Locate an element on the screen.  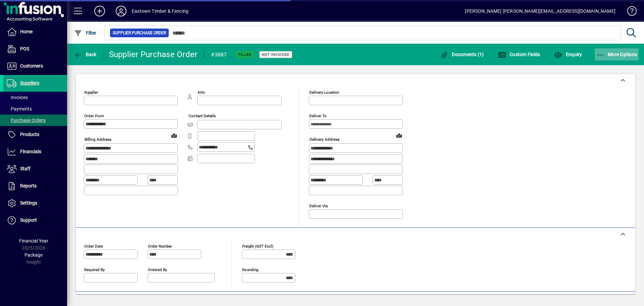
span: Filled is located at coordinates (245, 54).